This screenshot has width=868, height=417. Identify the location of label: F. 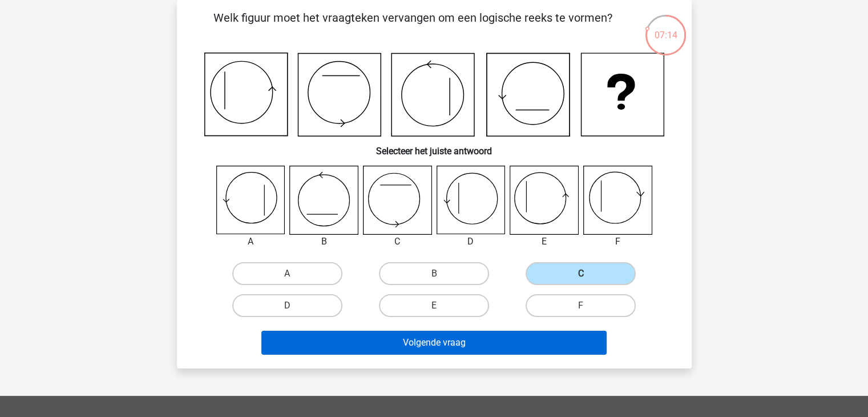
(580, 305).